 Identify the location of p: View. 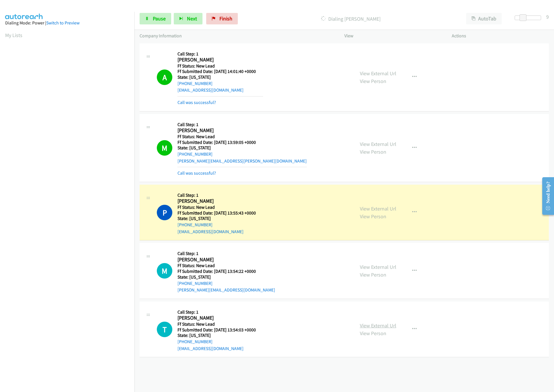
(393, 36).